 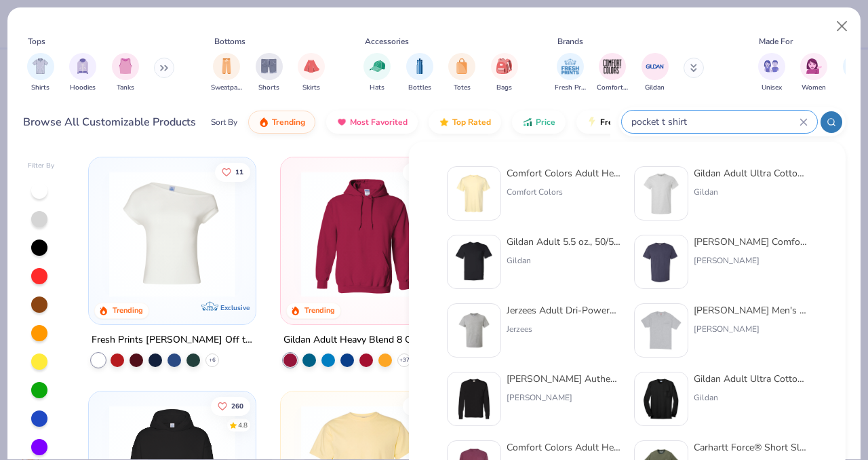 I want to click on div: filter for Skirts, so click(x=311, y=73).